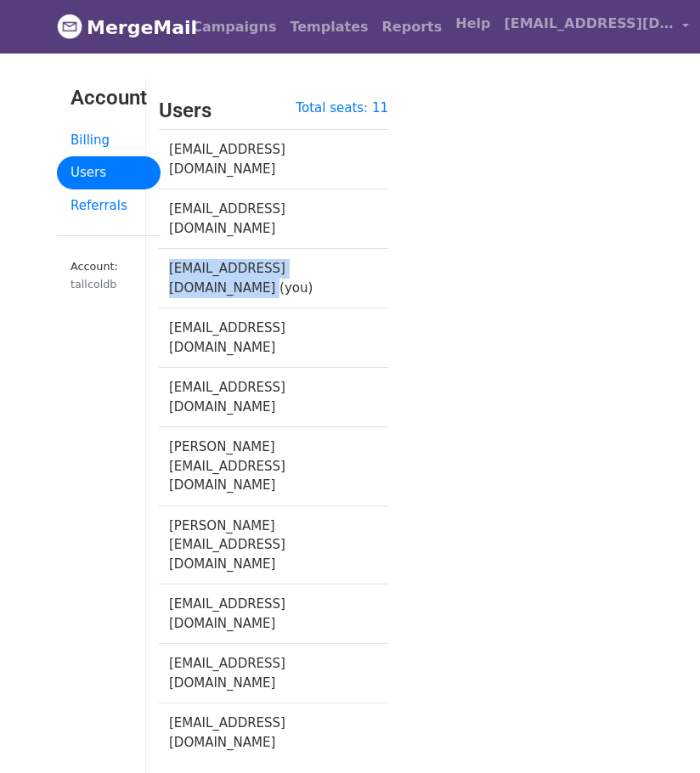 The image size is (700, 773). What do you see at coordinates (109, 284) in the screenshot?
I see `div: tallcoldb` at bounding box center [109, 284].